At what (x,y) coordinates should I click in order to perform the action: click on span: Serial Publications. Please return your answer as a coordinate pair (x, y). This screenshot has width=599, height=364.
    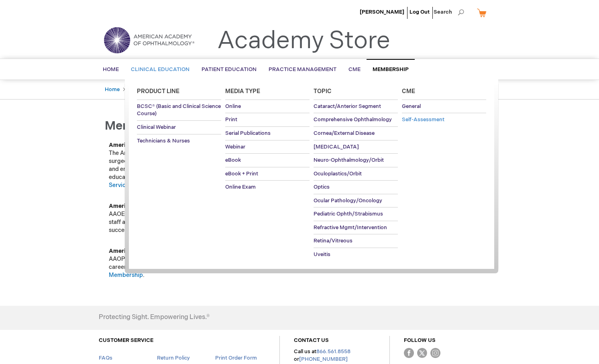
    Looking at the image, I should click on (248, 133).